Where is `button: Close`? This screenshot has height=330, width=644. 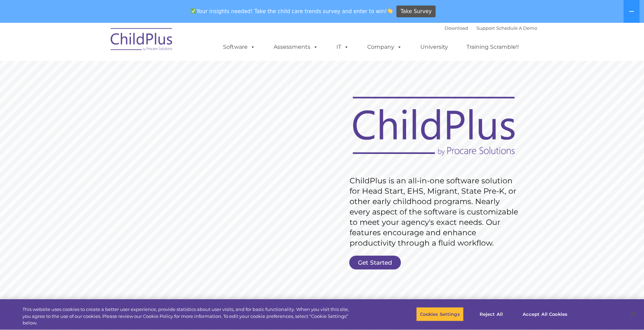
button: Close is located at coordinates (632, 314).